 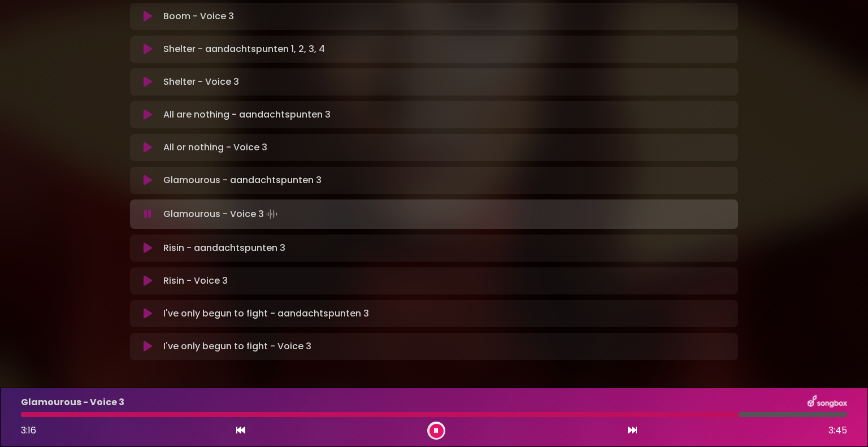 What do you see at coordinates (196, 280) in the screenshot?
I see `p: Risin - Voice 3` at bounding box center [196, 280].